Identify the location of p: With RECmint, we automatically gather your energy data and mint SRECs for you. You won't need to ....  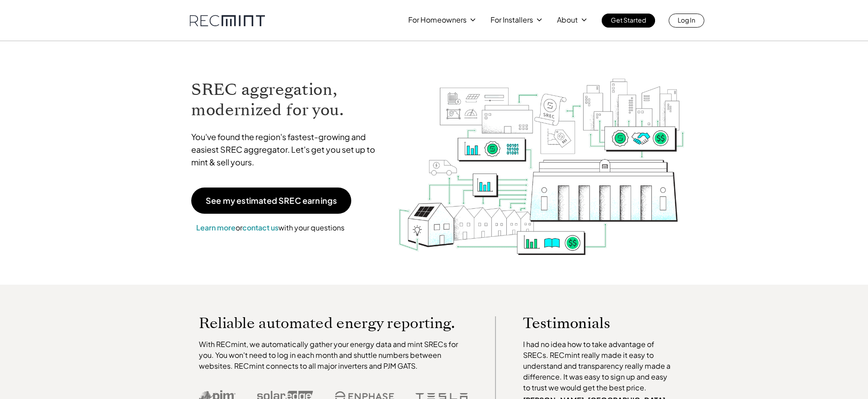
(334, 356).